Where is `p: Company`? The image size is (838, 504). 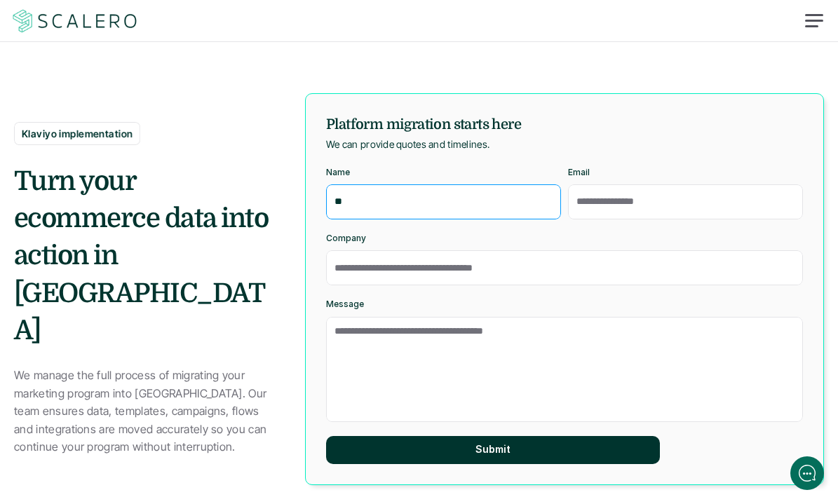
p: Company is located at coordinates (346, 238).